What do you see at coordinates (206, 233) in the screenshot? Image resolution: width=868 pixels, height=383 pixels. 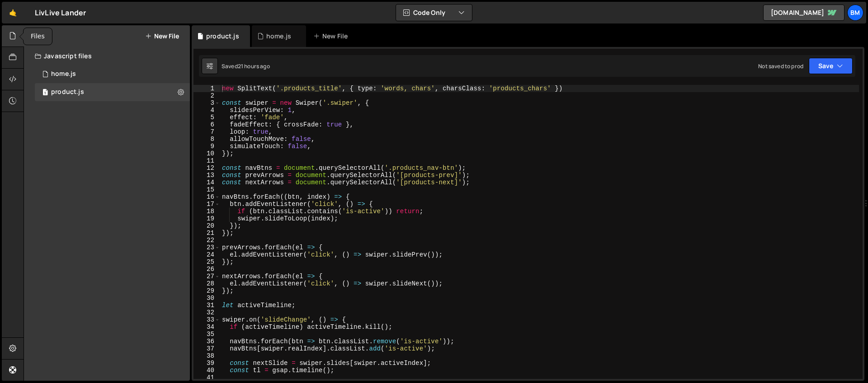 I see `div: 21` at bounding box center [206, 233].